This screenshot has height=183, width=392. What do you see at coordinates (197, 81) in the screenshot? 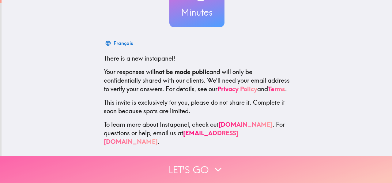
I see `p: Your responses will and will only be confidentially shared with our clients. We'll need your emai...` at bounding box center [197, 81].